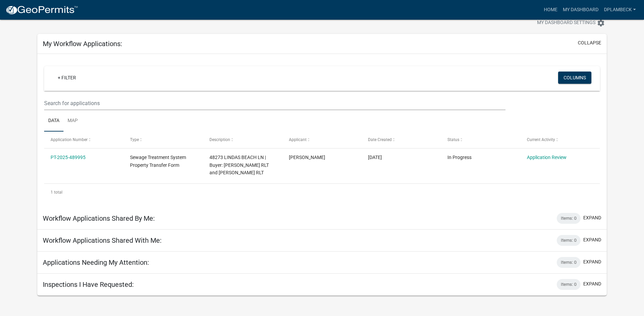 The height and width of the screenshot is (316, 644). Describe the element at coordinates (322, 131) in the screenshot. I see `div: collapse` at that location.